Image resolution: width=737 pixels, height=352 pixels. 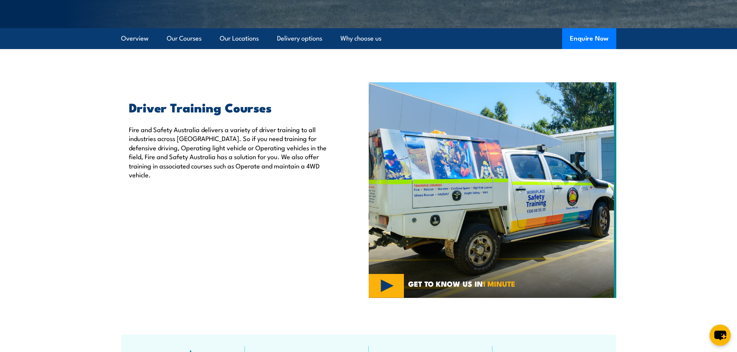 What do you see at coordinates (184, 38) in the screenshot?
I see `a: Our Courses` at bounding box center [184, 38].